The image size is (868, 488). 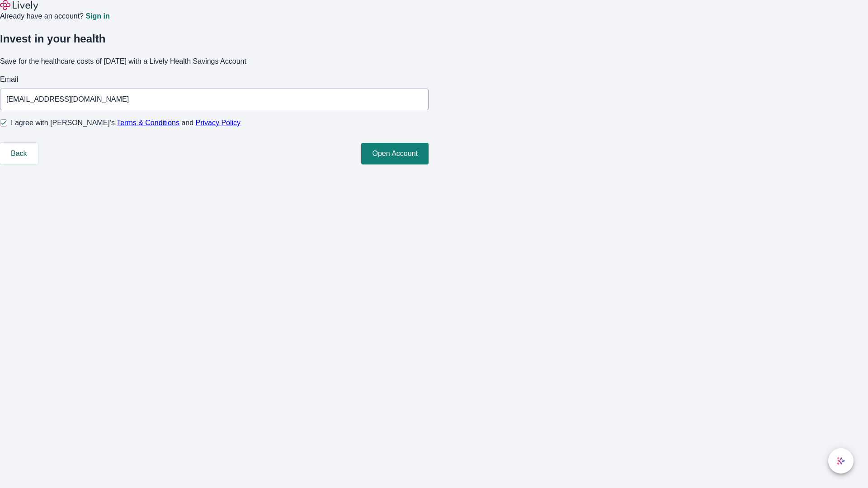 I want to click on svg: Lively AI Assistant, so click(x=841, y=461).